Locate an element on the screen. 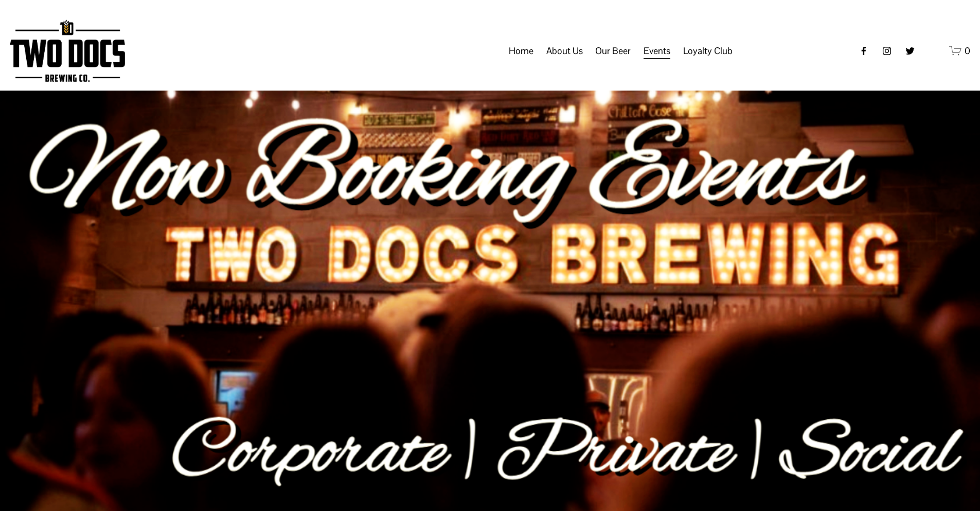 Image resolution: width=980 pixels, height=511 pixels. a: instagram-unauth is located at coordinates (887, 51).